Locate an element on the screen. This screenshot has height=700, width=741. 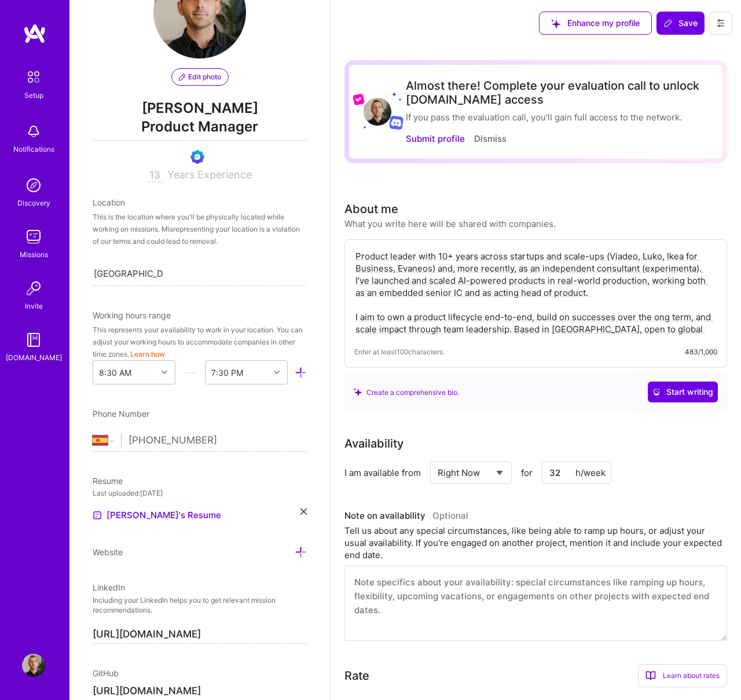
i: icon CrystalBallWhite is located at coordinates (657, 392).